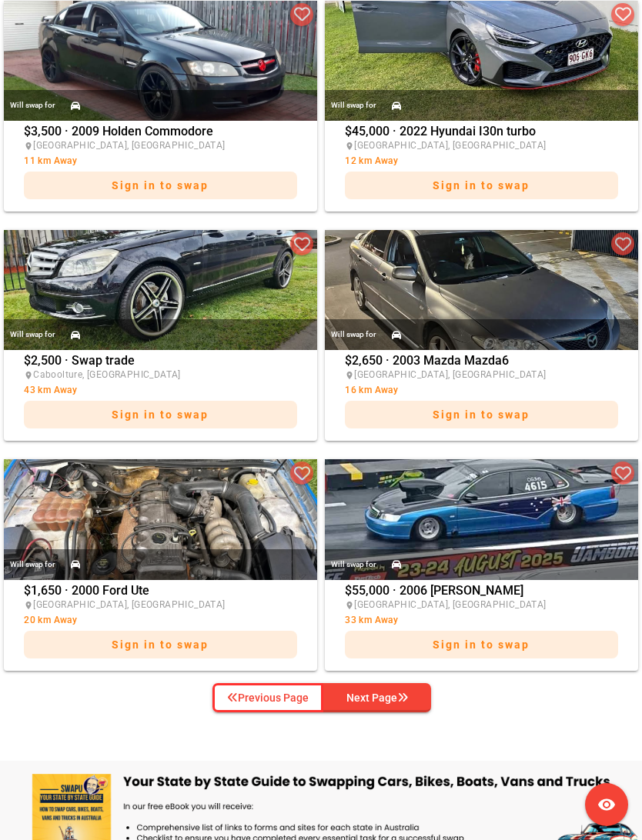 This screenshot has height=840, width=642. What do you see at coordinates (481, 60) in the screenshot?
I see `img: nicholas.robertson%2Bfacebook%40swapu.com.au%2F673842252013554%2F673842252013554-photo-0.jpg` at bounding box center [481, 60].